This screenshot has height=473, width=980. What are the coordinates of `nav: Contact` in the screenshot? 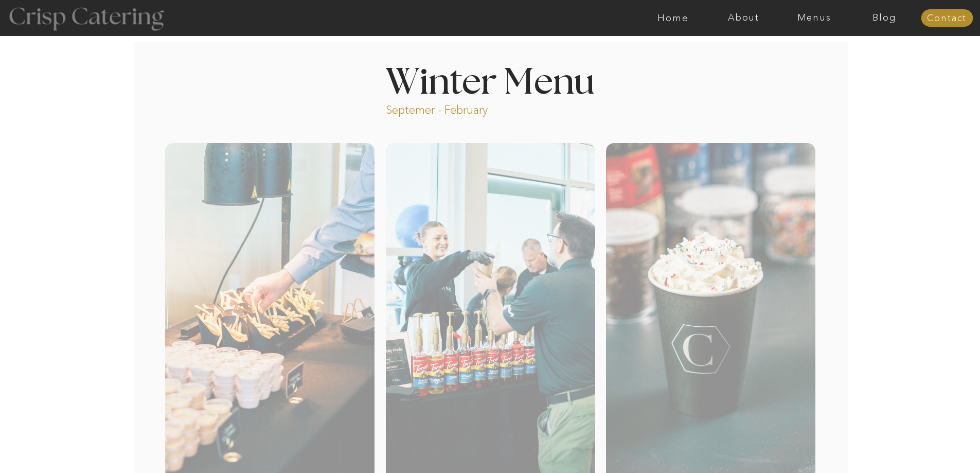 It's located at (946, 18).